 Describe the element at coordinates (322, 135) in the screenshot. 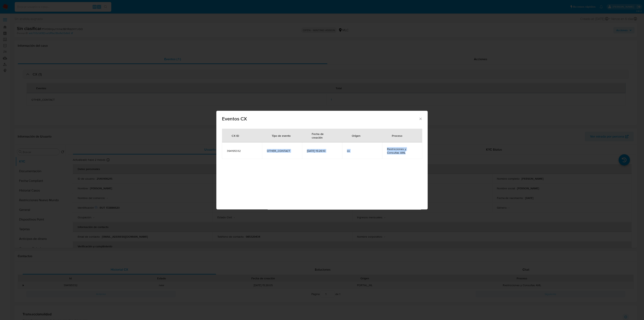

I see `div: Fecha de creación` at that location.